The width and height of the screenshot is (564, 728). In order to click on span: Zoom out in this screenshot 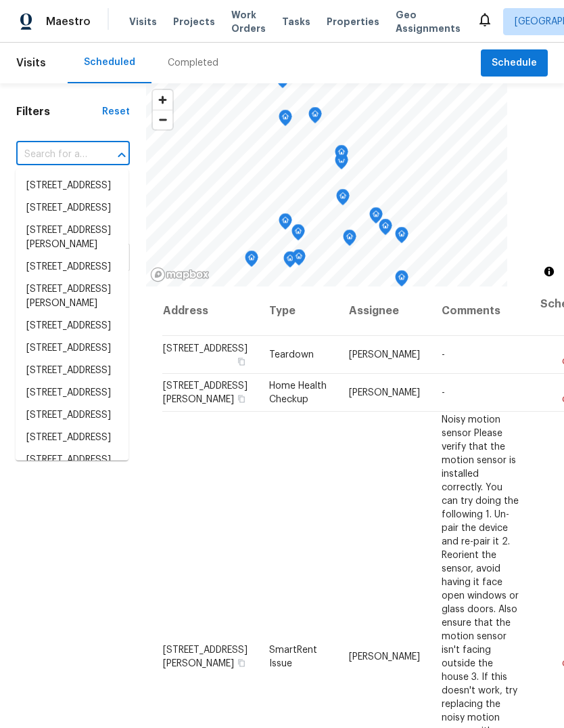, I will do `click(163, 120)`.